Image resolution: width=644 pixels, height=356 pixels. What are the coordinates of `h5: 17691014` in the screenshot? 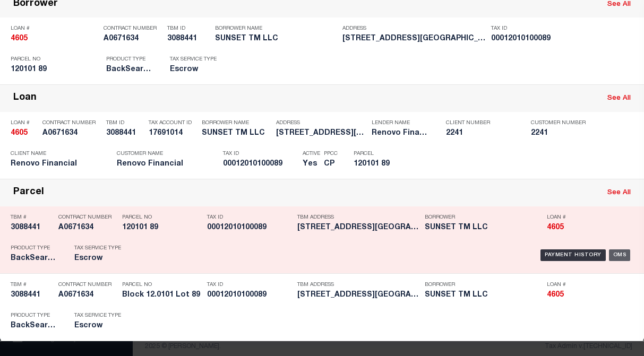 It's located at (173, 133).